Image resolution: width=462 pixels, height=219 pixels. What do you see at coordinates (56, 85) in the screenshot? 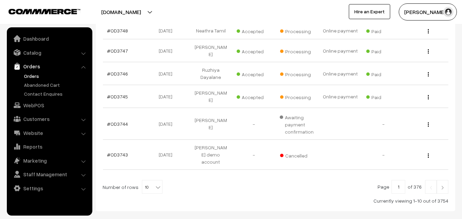
I see `a: Abandoned Cart` at bounding box center [56, 85].